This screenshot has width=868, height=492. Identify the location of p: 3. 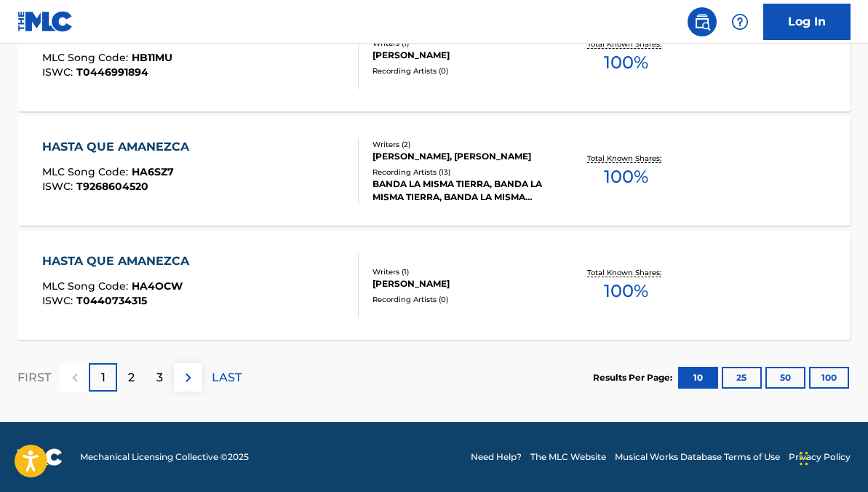
(159, 377).